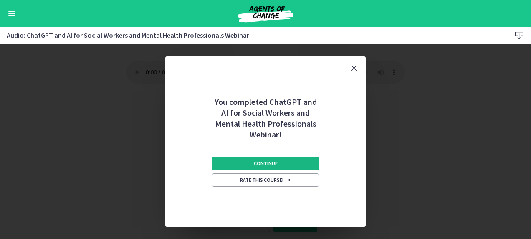 The image size is (531, 239). I want to click on img: Agents of Change Social Work Test Prep, so click(266, 13).